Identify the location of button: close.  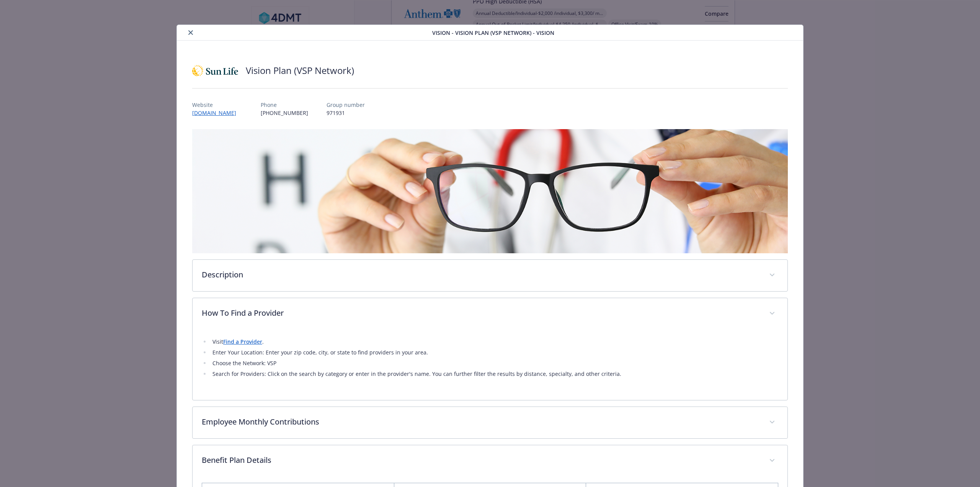
(190, 33).